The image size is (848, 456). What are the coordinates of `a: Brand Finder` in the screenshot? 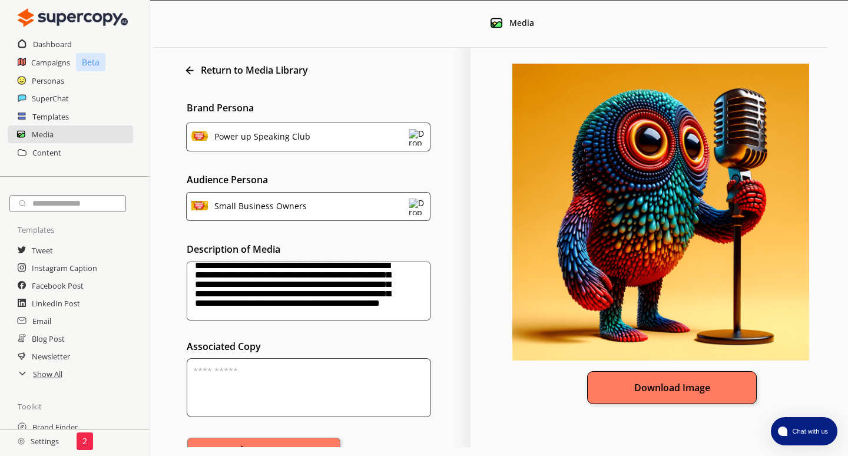 It's located at (55, 427).